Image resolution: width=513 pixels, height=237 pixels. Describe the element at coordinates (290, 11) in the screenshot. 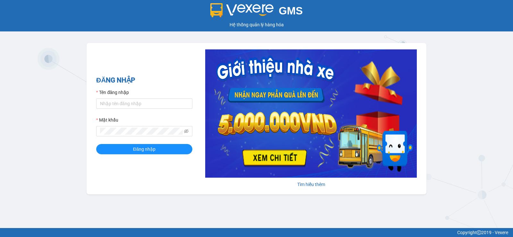

I see `span: GMS` at that location.